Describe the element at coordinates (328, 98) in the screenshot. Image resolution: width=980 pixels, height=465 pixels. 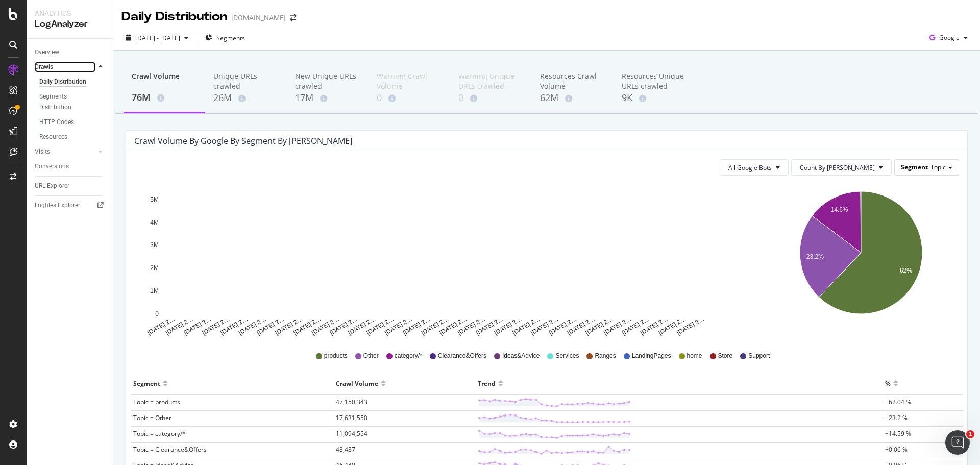
I see `div: 17M` at that location.